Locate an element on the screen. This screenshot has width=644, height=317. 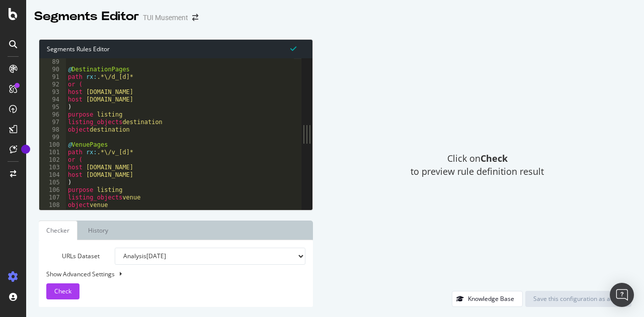
div: 92 is located at coordinates (53, 84).